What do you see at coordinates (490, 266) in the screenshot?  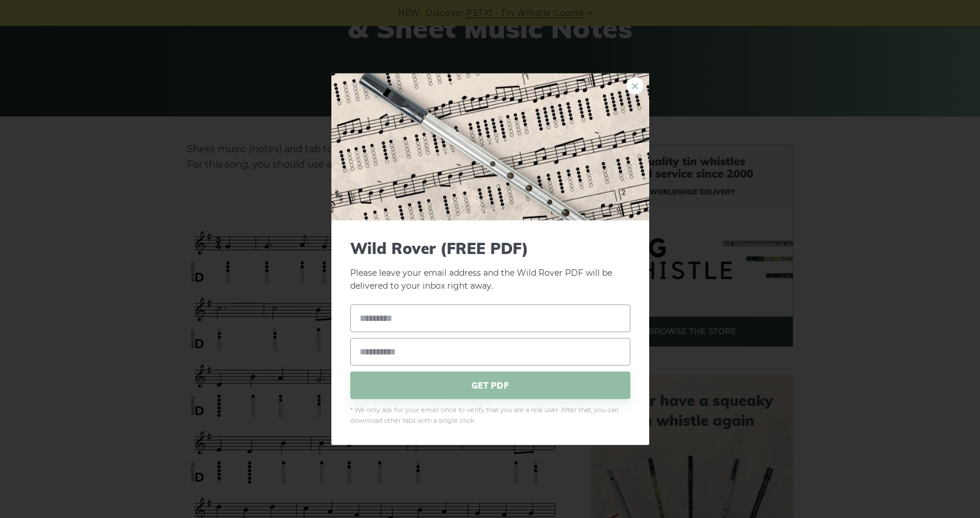 I see `p: Please leave your email address and the Wild Rover PDF will be delivered to your inbox right away.` at bounding box center [490, 266].